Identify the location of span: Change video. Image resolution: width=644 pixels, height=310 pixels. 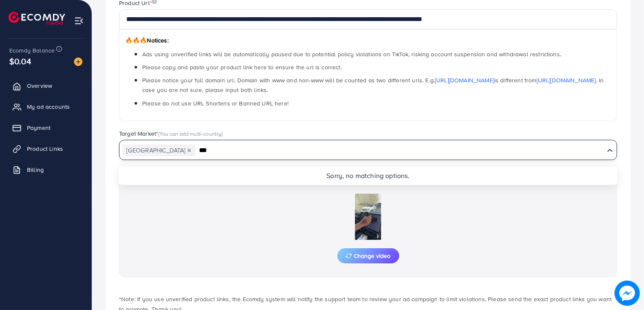
(368, 256).